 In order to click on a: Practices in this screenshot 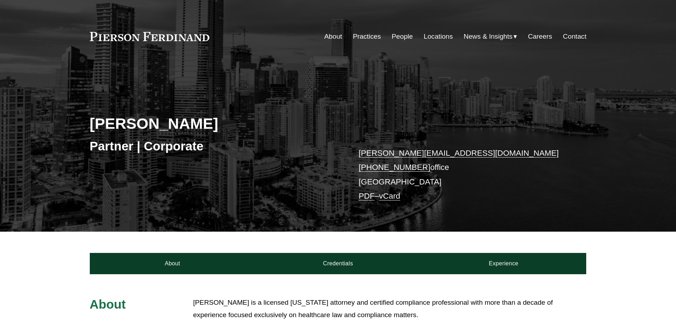, I will do `click(367, 37)`.